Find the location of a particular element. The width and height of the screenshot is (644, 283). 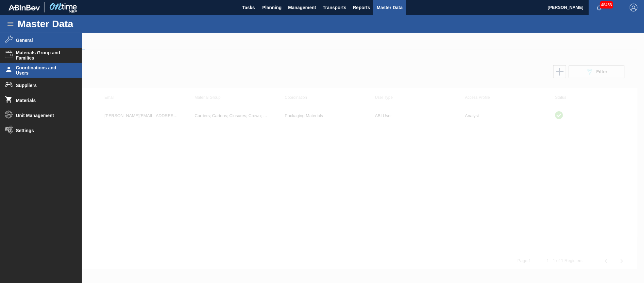

span: Materials is located at coordinates (43, 100).